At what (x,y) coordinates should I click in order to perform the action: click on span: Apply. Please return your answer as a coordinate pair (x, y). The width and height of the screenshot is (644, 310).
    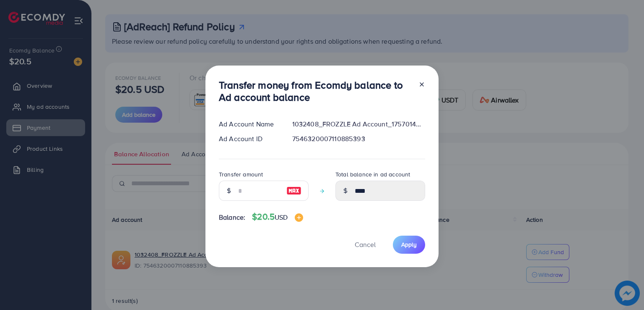
    Looking at the image, I should click on (409, 244).